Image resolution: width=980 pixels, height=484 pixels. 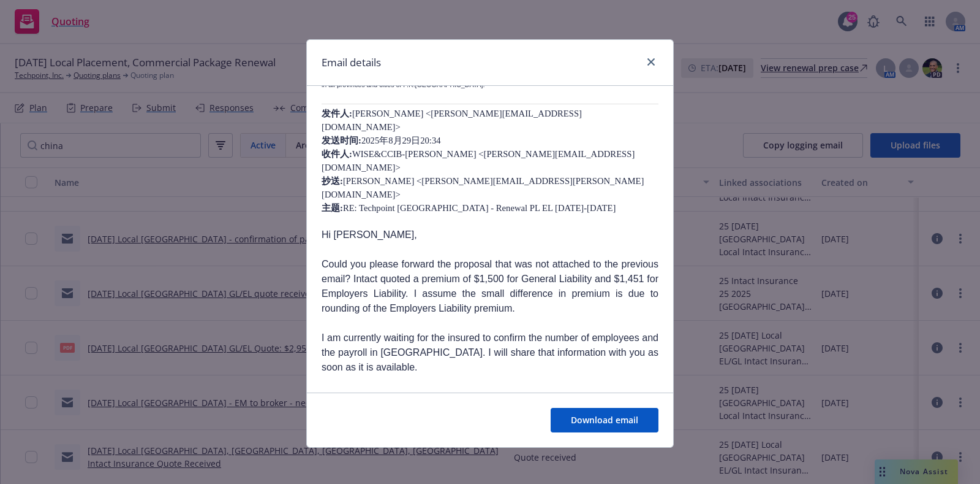 I want to click on h1: Email details, so click(x=351, y=62).